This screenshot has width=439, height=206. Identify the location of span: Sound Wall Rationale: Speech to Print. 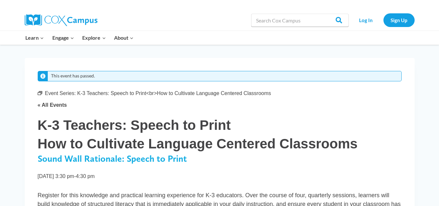
(112, 158).